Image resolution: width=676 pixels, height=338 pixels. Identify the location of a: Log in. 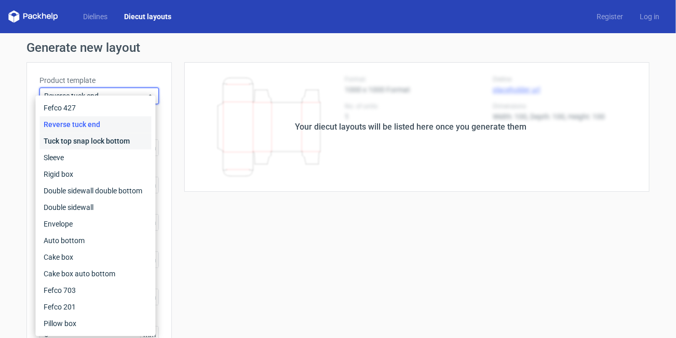
(649, 17).